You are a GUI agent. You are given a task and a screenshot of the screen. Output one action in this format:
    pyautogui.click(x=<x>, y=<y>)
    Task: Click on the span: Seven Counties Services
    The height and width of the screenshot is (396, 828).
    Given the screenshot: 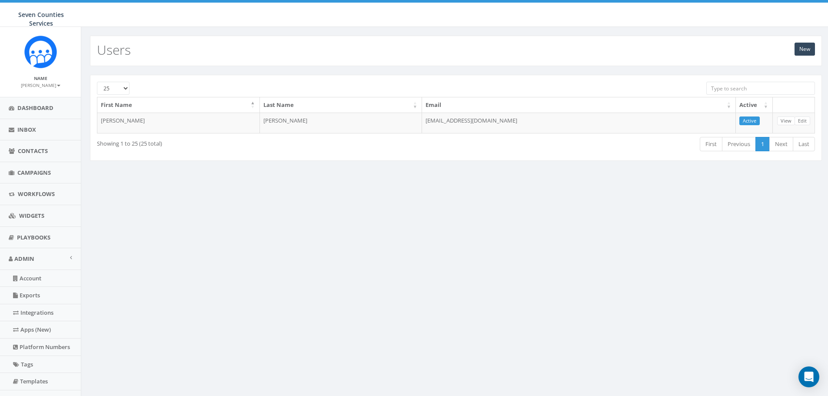 What is the action you would take?
    pyautogui.click(x=41, y=19)
    